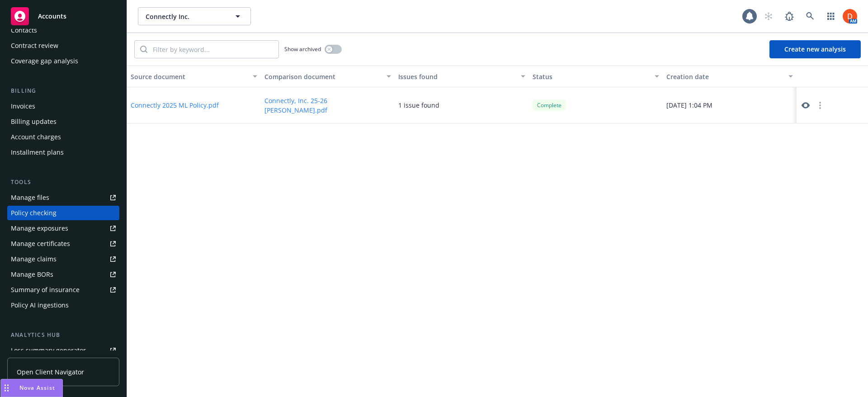  Describe the element at coordinates (810, 16) in the screenshot. I see `a: Search` at that location.